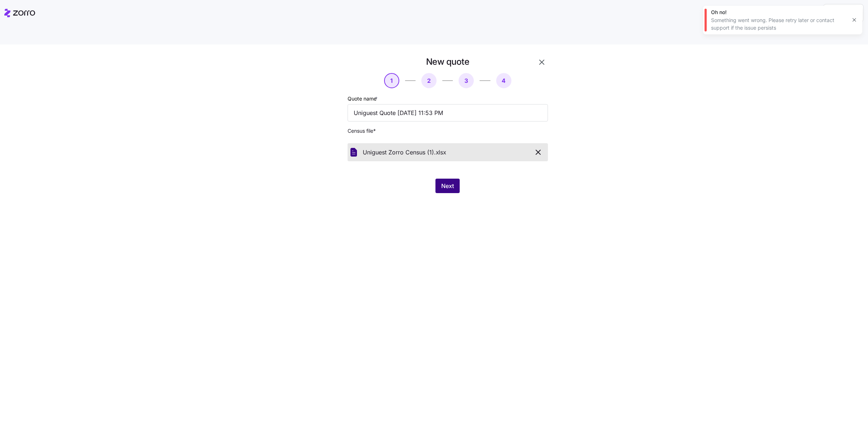 The width and height of the screenshot is (868, 422). Describe the element at coordinates (466, 81) in the screenshot. I see `button: 3` at that location.